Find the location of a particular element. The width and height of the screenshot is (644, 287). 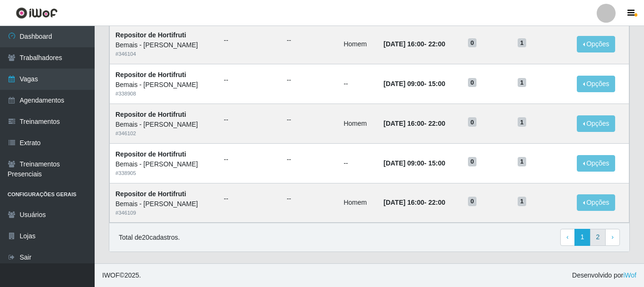

a: Next is located at coordinates (612, 237).